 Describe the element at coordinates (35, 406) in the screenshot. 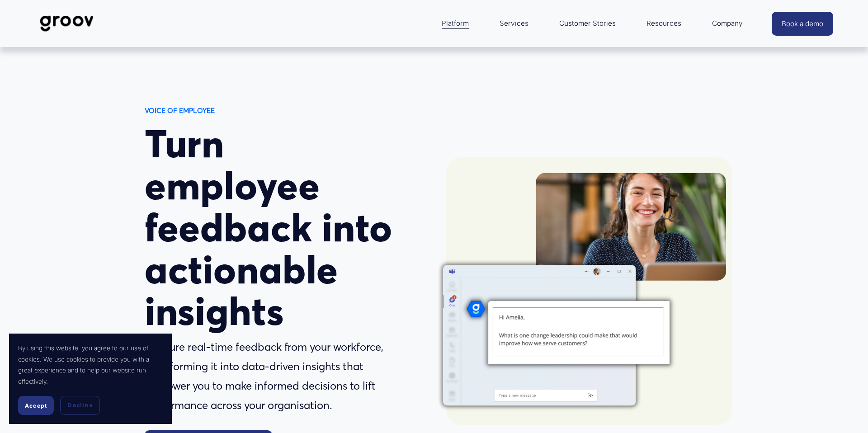

I see `span: Accept` at that location.